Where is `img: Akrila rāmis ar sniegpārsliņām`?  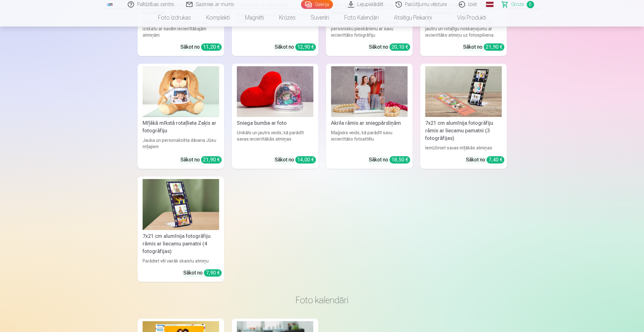 img: Akrila rāmis ar sniegpārsliņām is located at coordinates (369, 92).